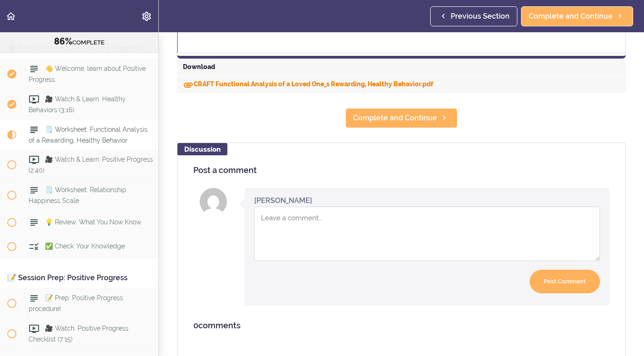 The height and width of the screenshot is (356, 644). I want to click on span: 86%, so click(63, 42).